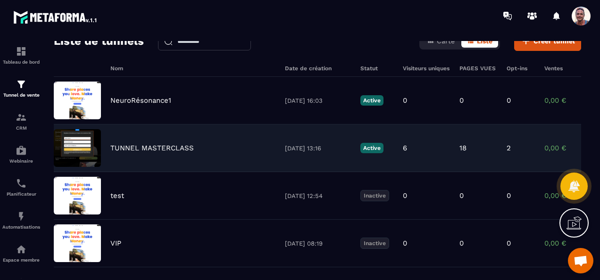 The height and width of the screenshot is (280, 600). I want to click on p: Tunnel de vente, so click(21, 95).